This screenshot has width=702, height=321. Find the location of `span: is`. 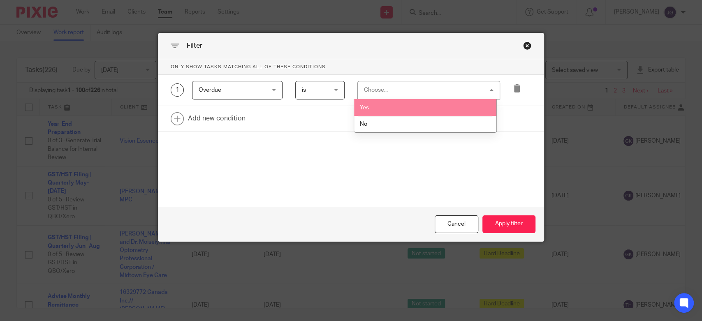

span: is is located at coordinates (304, 90).